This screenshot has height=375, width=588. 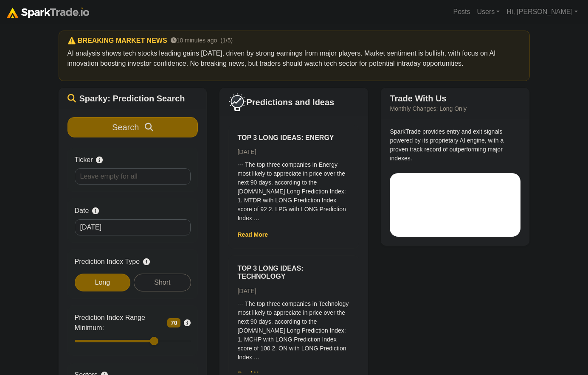 I want to click on span: Date, so click(x=82, y=211).